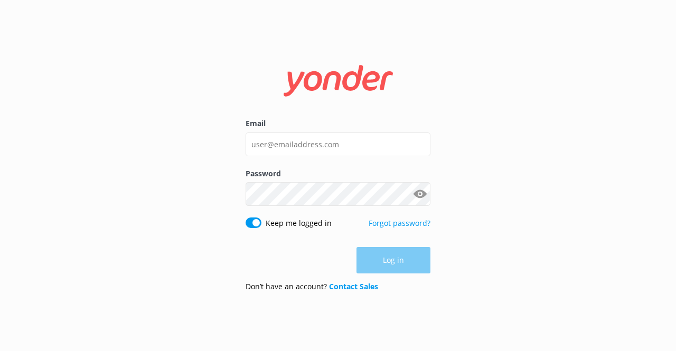  What do you see at coordinates (298, 223) in the screenshot?
I see `label: Keep me logged in` at bounding box center [298, 223].